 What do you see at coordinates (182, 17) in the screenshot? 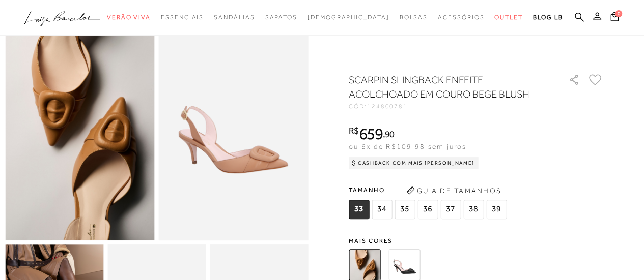
I see `span: Essenciais` at bounding box center [182, 17].